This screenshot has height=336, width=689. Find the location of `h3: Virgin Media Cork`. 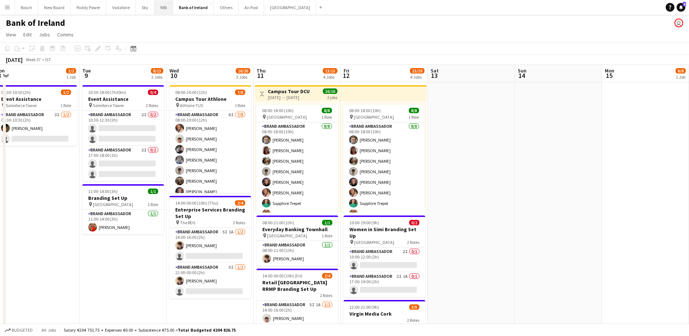

h3: Virgin Media Cork is located at coordinates (384, 314).